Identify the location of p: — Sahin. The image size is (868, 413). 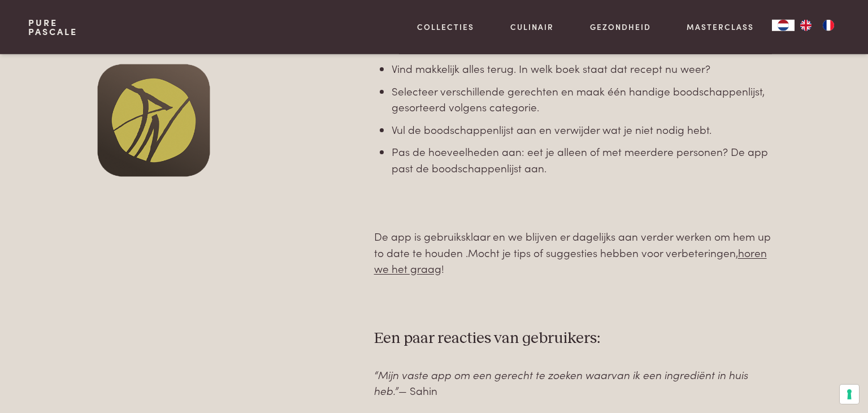
(572, 382).